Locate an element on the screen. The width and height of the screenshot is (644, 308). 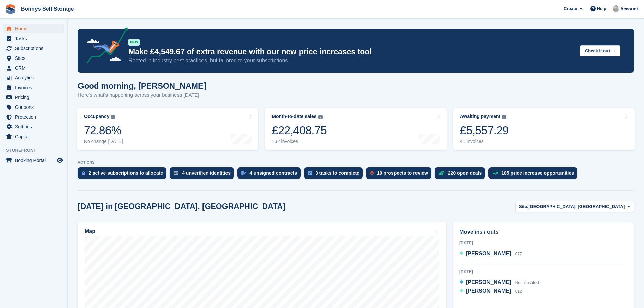
img: James Bonny is located at coordinates (616, 9).